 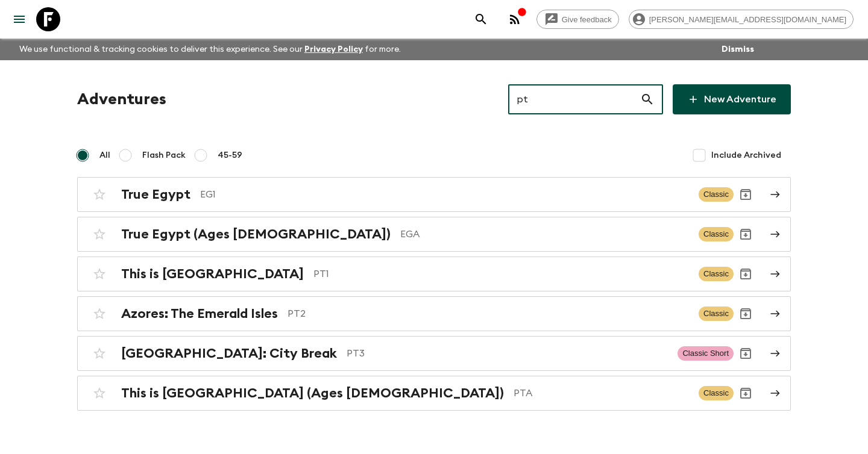 What do you see at coordinates (738, 49) in the screenshot?
I see `button: Dismiss` at bounding box center [738, 49].